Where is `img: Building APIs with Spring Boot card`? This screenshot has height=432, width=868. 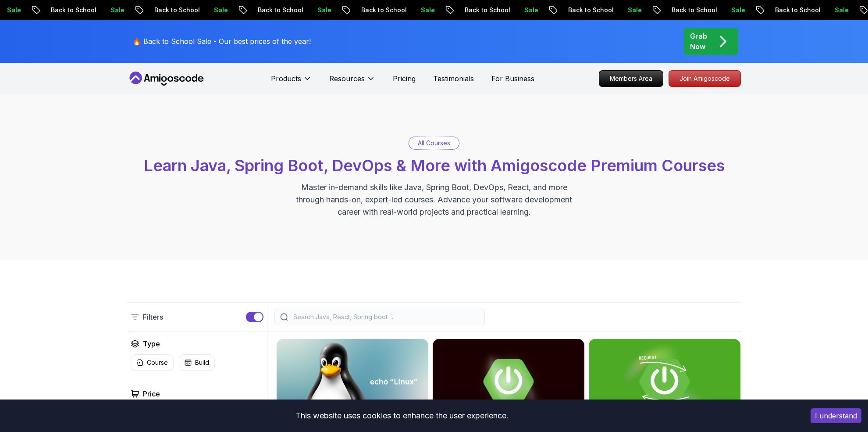
img: Building APIs with Spring Boot card is located at coordinates (665, 381).